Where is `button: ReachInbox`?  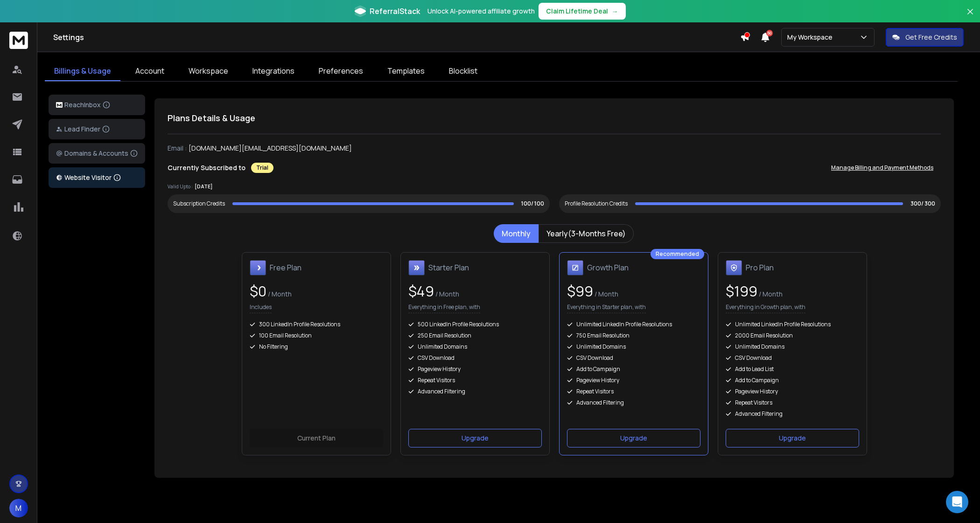 button: ReachInbox is located at coordinates (96, 105).